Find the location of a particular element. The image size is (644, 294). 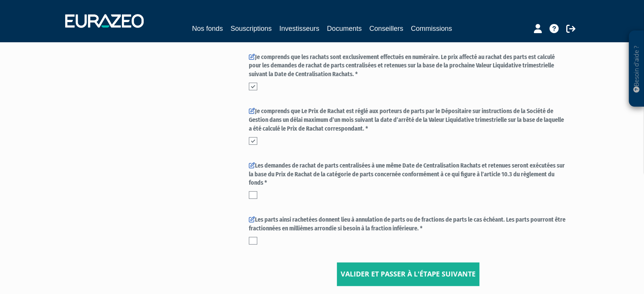

a: Nos fonds is located at coordinates (207, 29).